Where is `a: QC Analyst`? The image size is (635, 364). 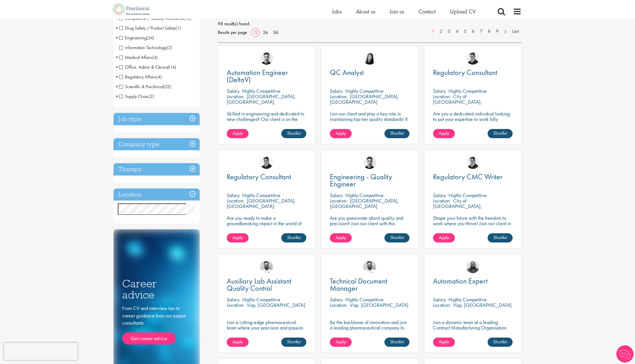 a: QC Analyst is located at coordinates (370, 72).